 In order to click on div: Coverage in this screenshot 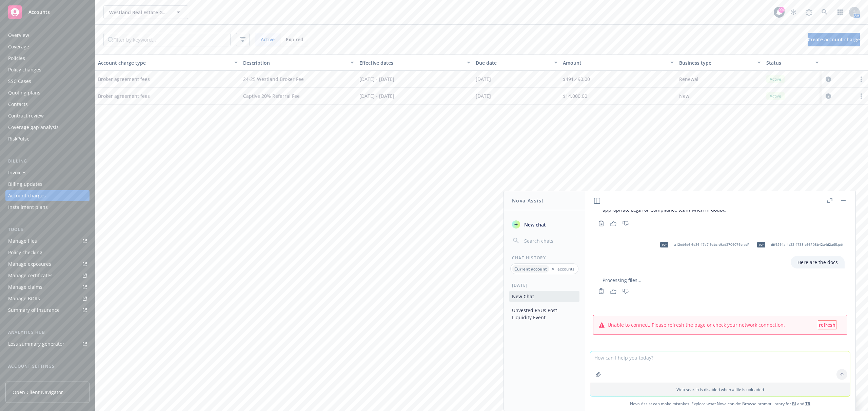, I will do `click(18, 46)`.